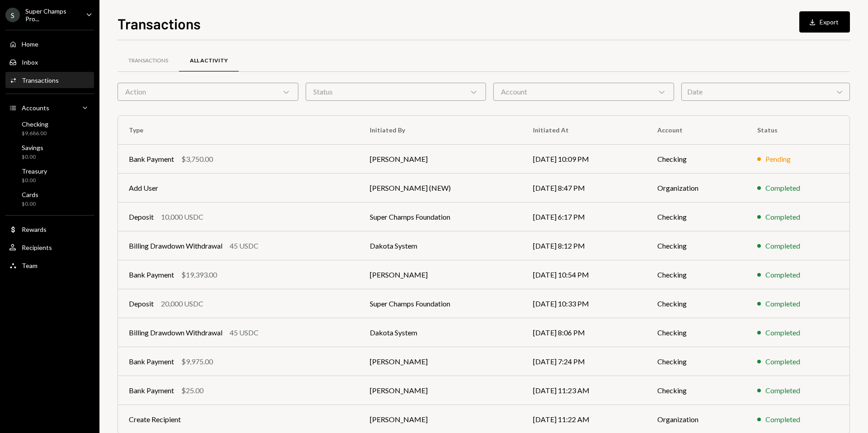 This screenshot has height=433, width=868. I want to click on a: Cards$0.00, so click(50, 199).